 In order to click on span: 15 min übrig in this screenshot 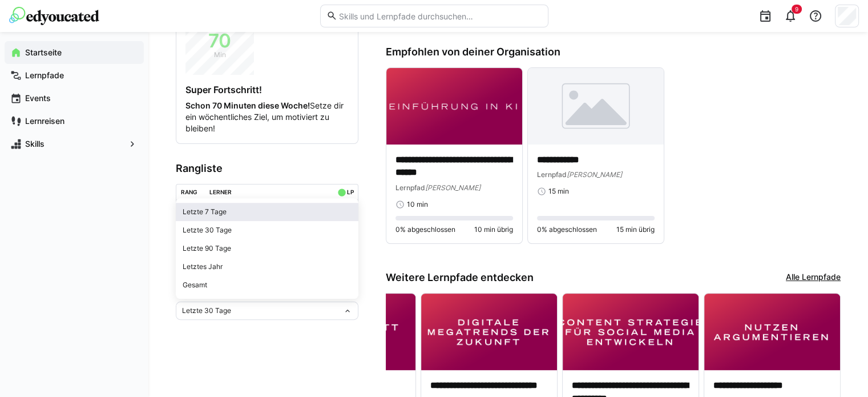, I will do `click(635, 229)`.